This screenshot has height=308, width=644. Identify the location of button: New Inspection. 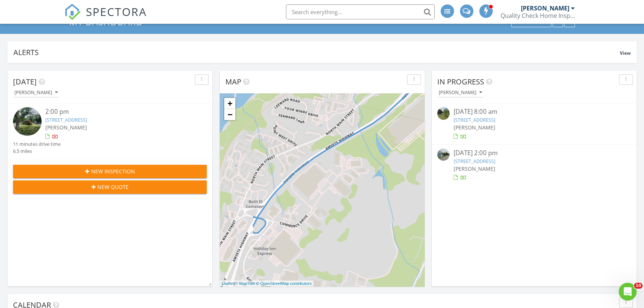
(109, 171).